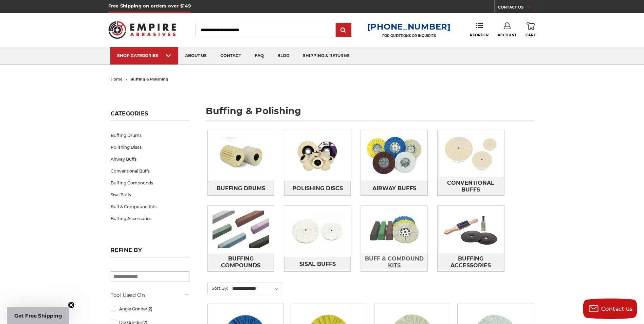 The height and width of the screenshot is (324, 644). I want to click on h5: Tool Used On, so click(150, 295).